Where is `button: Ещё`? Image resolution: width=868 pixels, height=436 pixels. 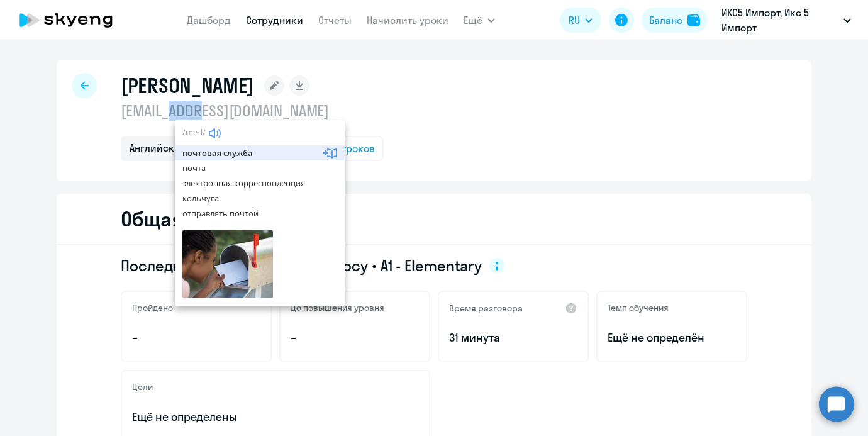
button: Ещё is located at coordinates (479, 20).